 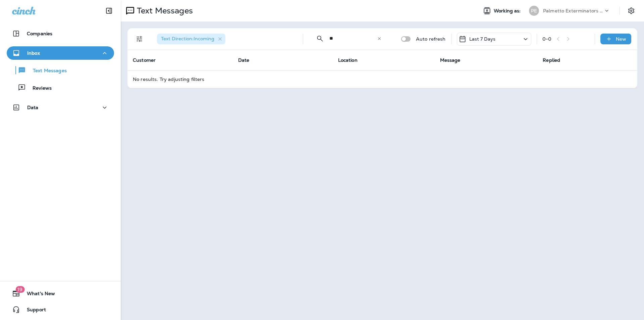 What do you see at coordinates (60, 107) in the screenshot?
I see `button: Data` at bounding box center [60, 107].